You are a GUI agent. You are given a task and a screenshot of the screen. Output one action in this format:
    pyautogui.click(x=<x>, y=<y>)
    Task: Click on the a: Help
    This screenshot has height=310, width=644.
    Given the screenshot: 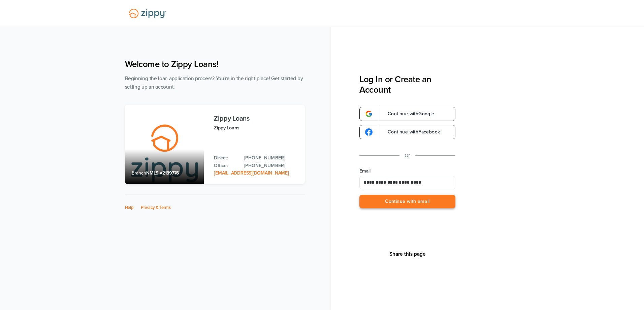 What is the action you would take?
    pyautogui.click(x=129, y=207)
    